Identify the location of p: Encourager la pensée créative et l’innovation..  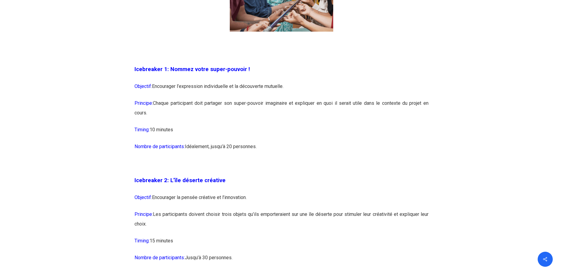
(281, 201).